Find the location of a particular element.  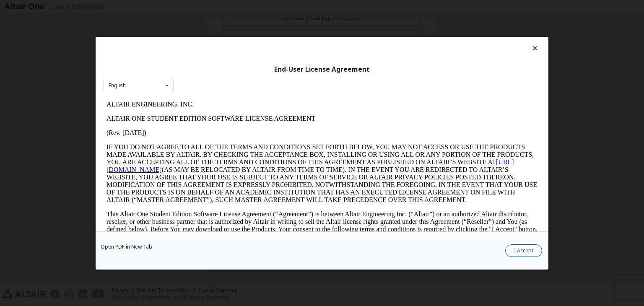

p: IF YOU DO NOT AGREE TO ALL OF THE TERMS AND CONDITIONS SET FORTH BELOW, YOU MAY NOT ACCESS OR USE... is located at coordinates (219, 76).